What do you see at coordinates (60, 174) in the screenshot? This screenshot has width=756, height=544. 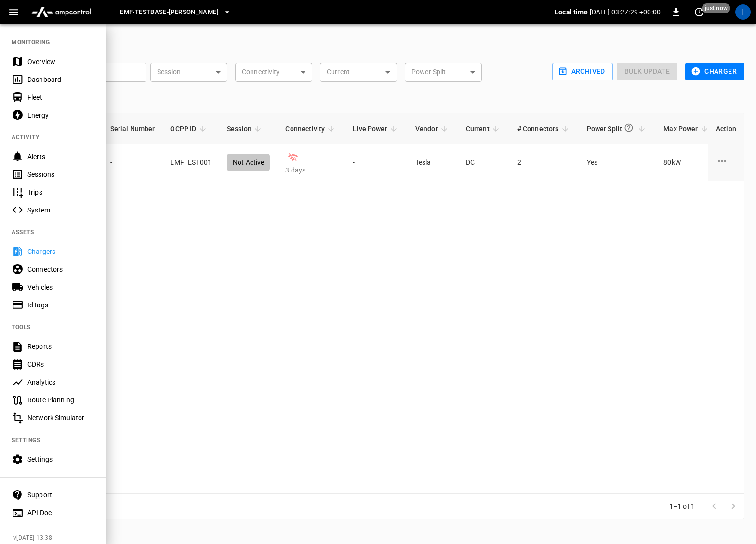 I see `div: Sessions` at bounding box center [60, 174].